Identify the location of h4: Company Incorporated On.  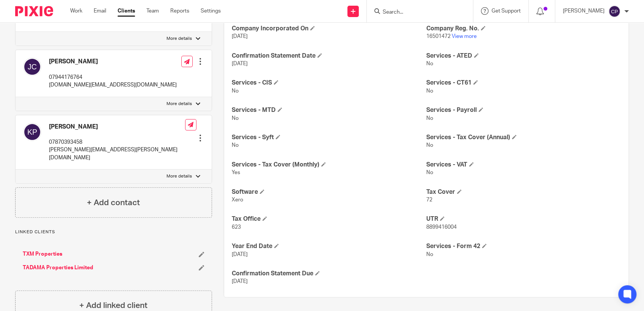
(329, 29).